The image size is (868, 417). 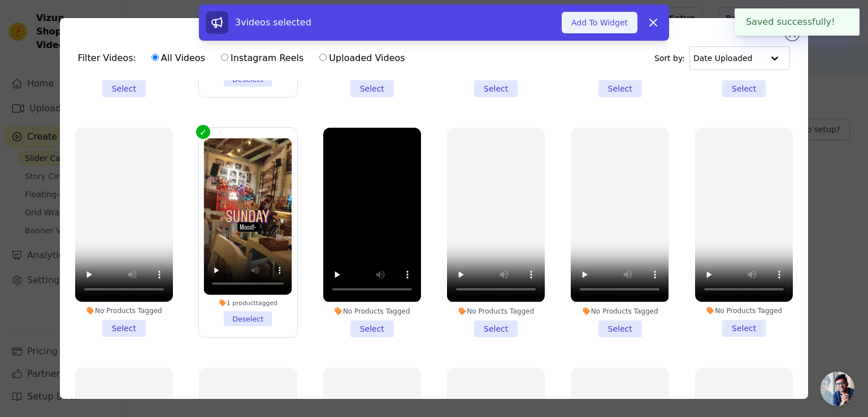 What do you see at coordinates (599, 23) in the screenshot?
I see `button: Add To Widget` at bounding box center [599, 23].